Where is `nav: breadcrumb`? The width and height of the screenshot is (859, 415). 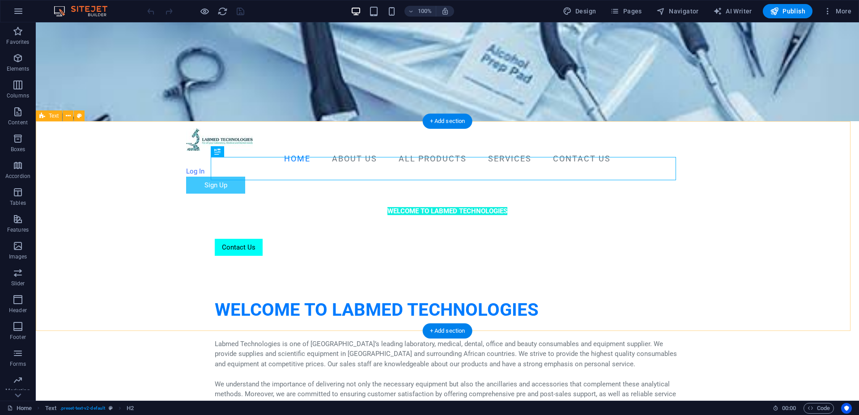
nav: breadcrumb is located at coordinates (89, 408).